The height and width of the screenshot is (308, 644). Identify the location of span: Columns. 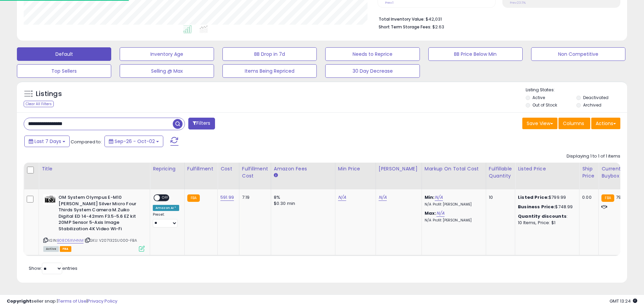
(574, 123).